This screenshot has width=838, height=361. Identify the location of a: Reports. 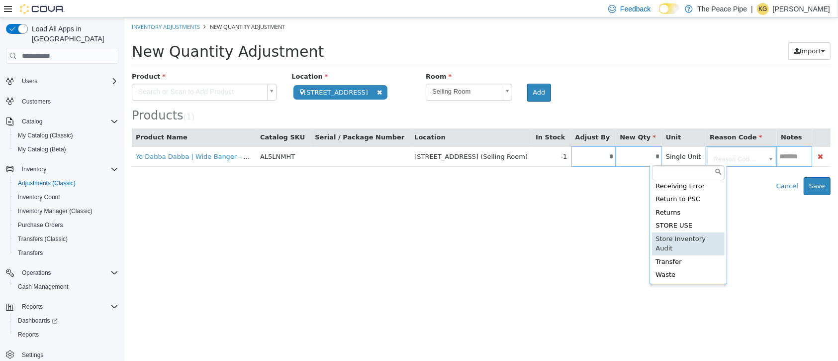
(28, 334).